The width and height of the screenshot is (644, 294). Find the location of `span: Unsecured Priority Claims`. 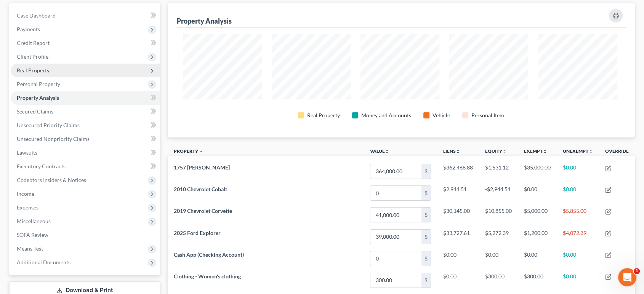

span: Unsecured Priority Claims is located at coordinates (48, 125).